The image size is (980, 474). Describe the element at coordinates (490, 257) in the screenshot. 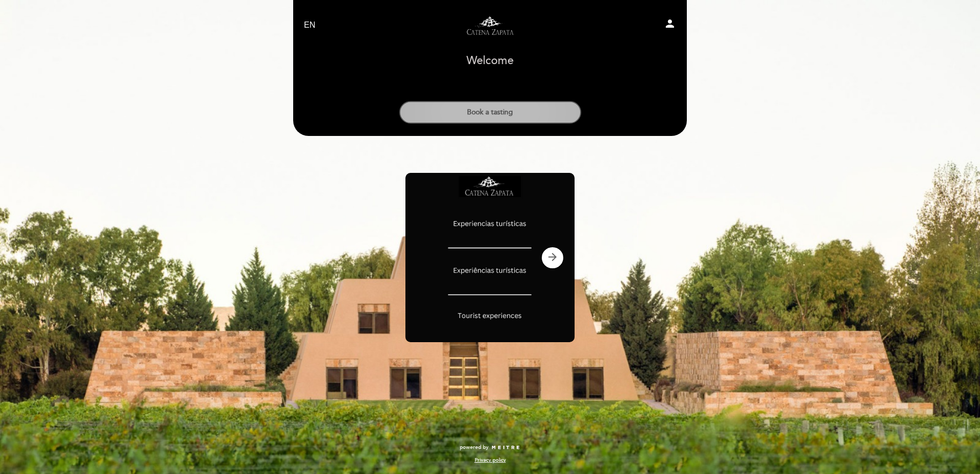

I see `img: banner_1676652695.png` at that location.